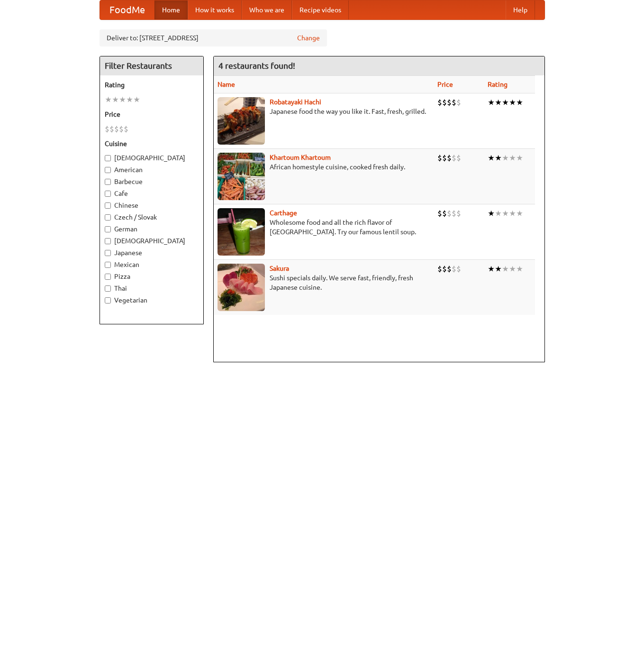 The image size is (644, 671). What do you see at coordinates (152, 84) in the screenshot?
I see `h5: Rating` at bounding box center [152, 84].